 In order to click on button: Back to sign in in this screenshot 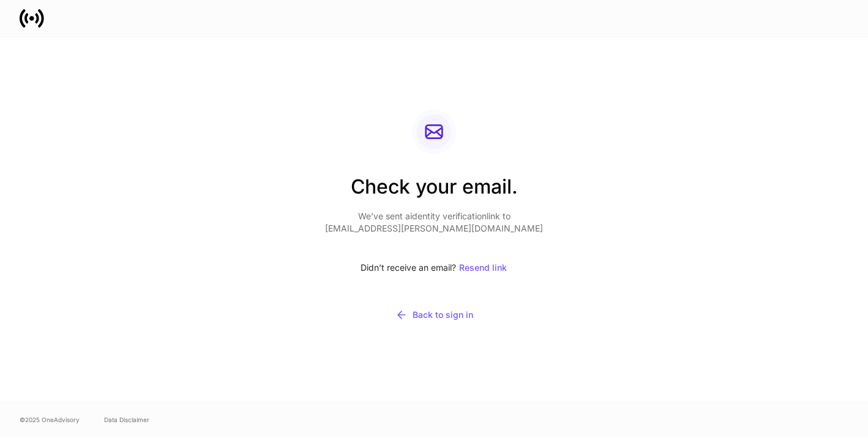, I will do `click(434, 315)`.